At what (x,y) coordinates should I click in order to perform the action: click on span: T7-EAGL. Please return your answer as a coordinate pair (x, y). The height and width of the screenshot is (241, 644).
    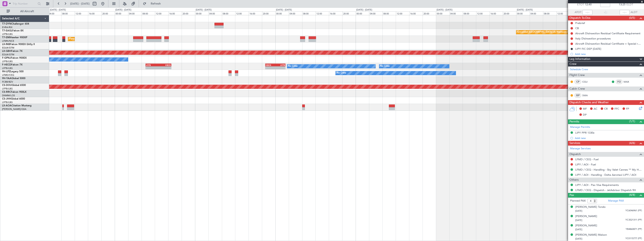
    Looking at the image, I should click on (7, 31).